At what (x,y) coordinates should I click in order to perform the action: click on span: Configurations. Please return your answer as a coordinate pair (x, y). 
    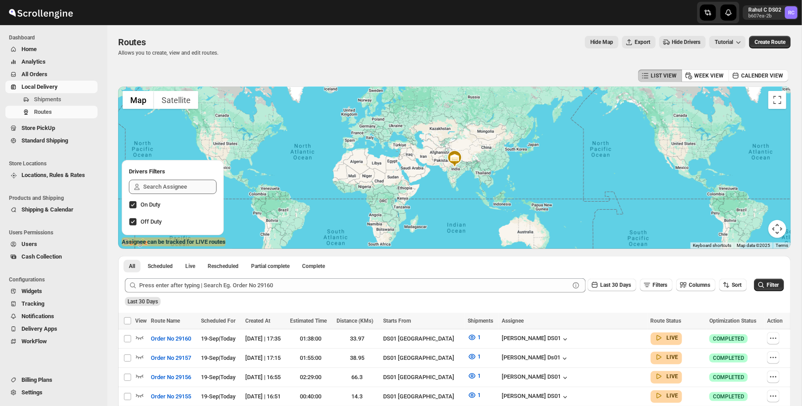
    Looking at the image, I should click on (55, 279).